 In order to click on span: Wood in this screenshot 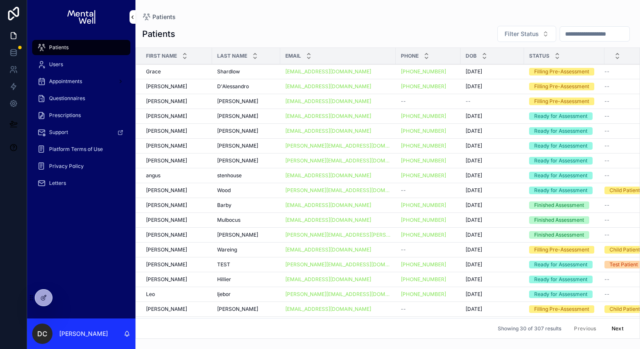, I will do `click(224, 190)`.